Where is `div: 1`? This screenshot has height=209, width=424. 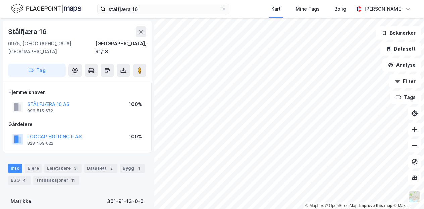 div: 1 is located at coordinates (139, 168).